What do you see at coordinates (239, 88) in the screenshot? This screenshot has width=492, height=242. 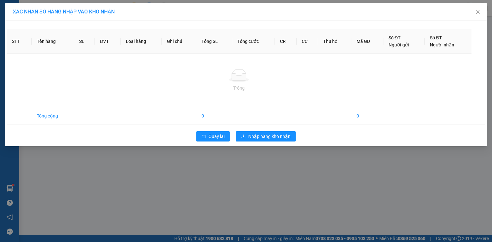 I see `div: Trống` at bounding box center [239, 88].